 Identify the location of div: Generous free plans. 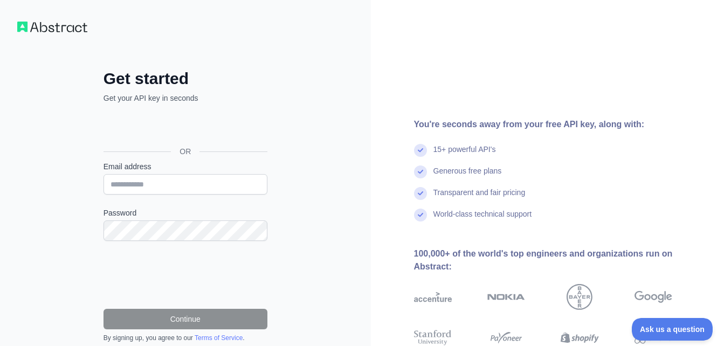
(467, 176).